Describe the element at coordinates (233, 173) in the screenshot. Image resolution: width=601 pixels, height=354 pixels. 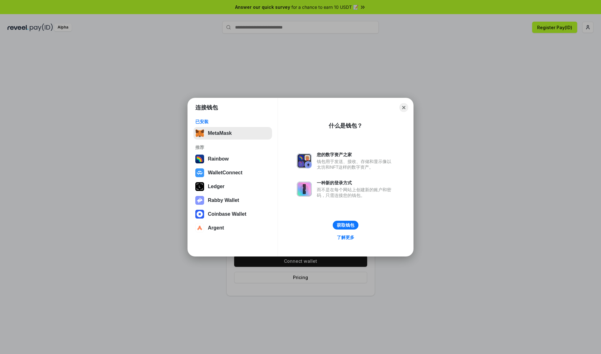
I see `button: WalletConnect` at that location.